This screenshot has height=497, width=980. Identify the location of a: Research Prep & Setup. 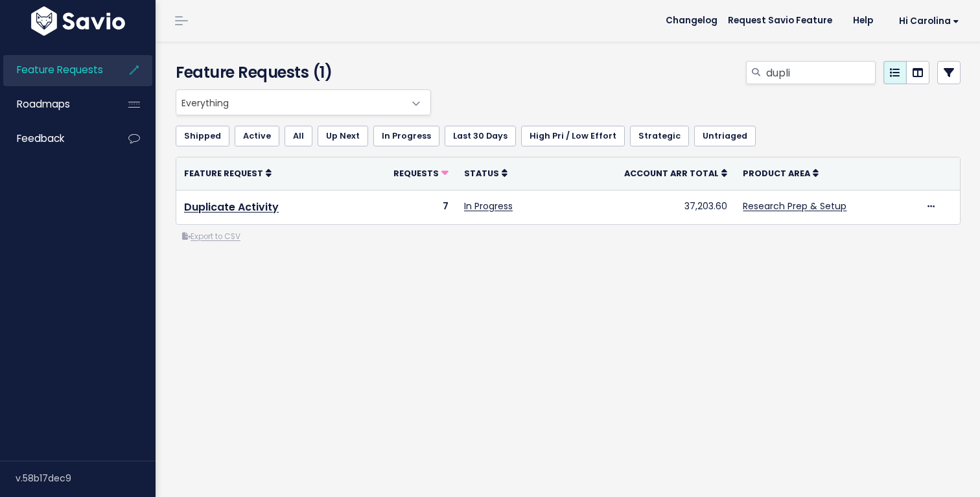
(794, 206).